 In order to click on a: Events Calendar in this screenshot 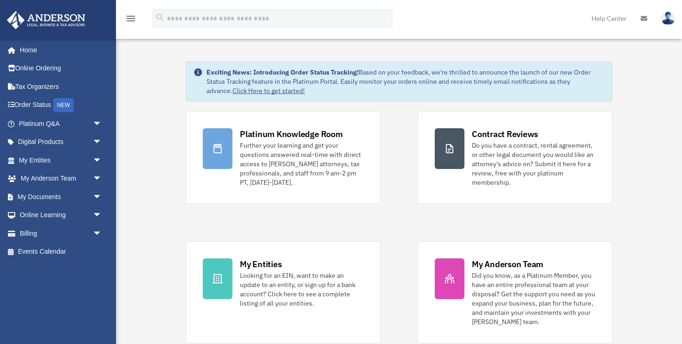, I will do `click(61, 252)`.